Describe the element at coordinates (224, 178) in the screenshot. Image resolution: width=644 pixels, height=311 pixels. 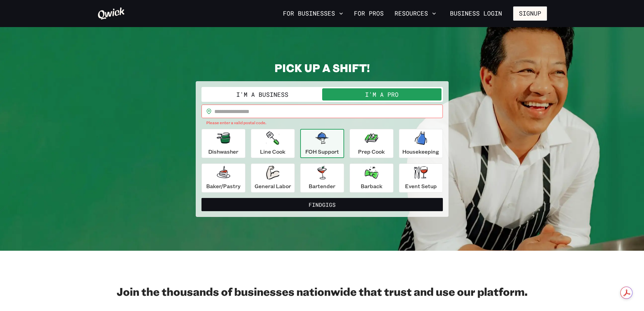
I see `button: Baker/Pastry` at that location.